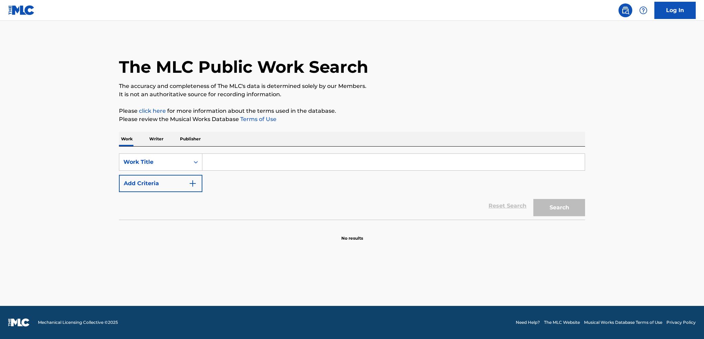 The image size is (704, 339). I want to click on div: Chat Widget, so click(687, 322).